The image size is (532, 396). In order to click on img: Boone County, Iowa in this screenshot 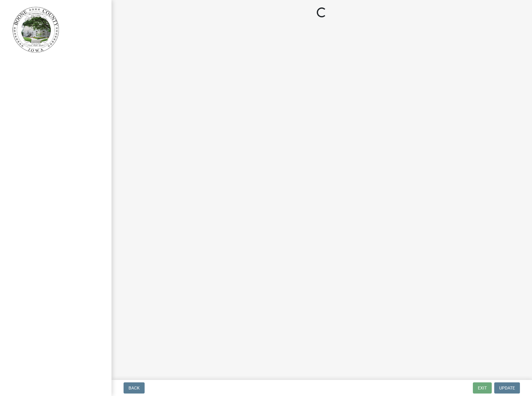, I will do `click(36, 30)`.